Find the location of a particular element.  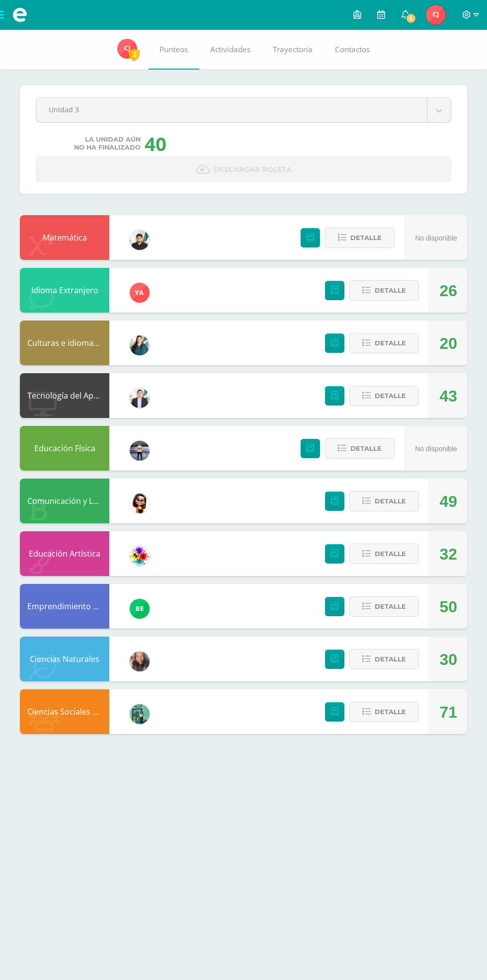

div: Educación Artística is located at coordinates (65, 554).